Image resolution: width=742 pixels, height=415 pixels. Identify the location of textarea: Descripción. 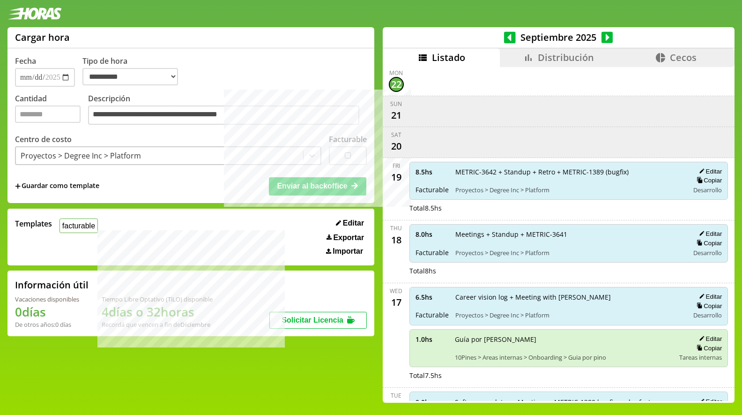
(223, 115).